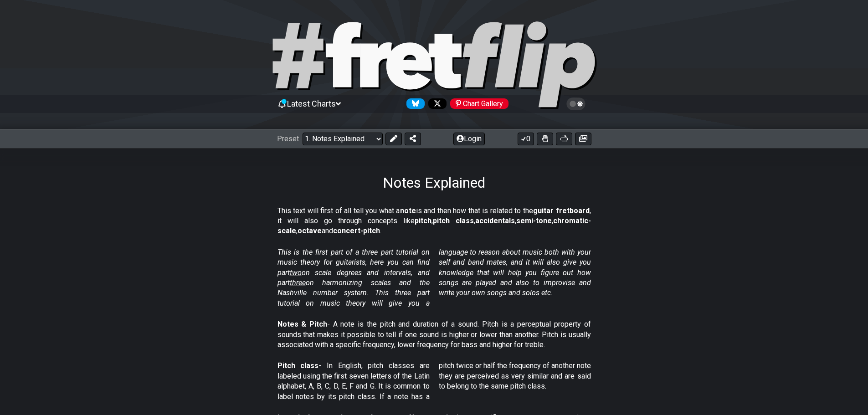 The width and height of the screenshot is (868, 415). I want to click on strong: Notes & Pitch, so click(302, 324).